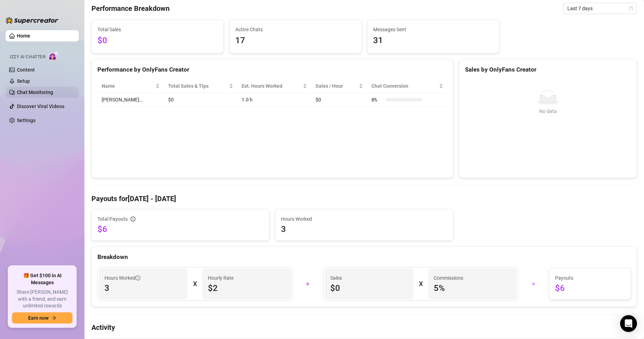  Describe the element at coordinates (23, 81) in the screenshot. I see `a: Setup` at that location.